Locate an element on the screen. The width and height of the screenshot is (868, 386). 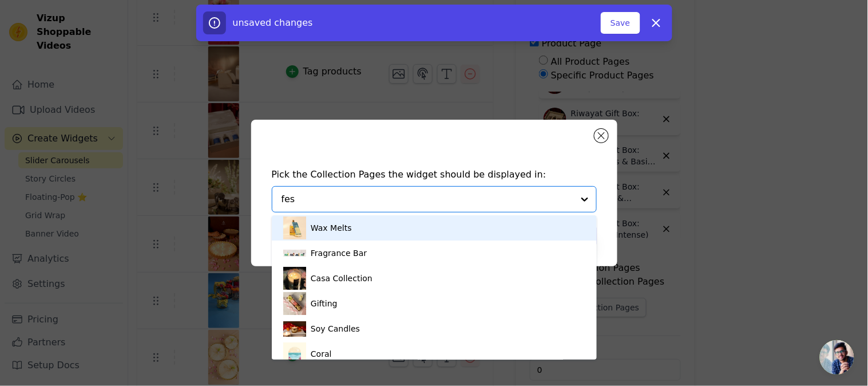
div: Casa Collection is located at coordinates (341, 278).